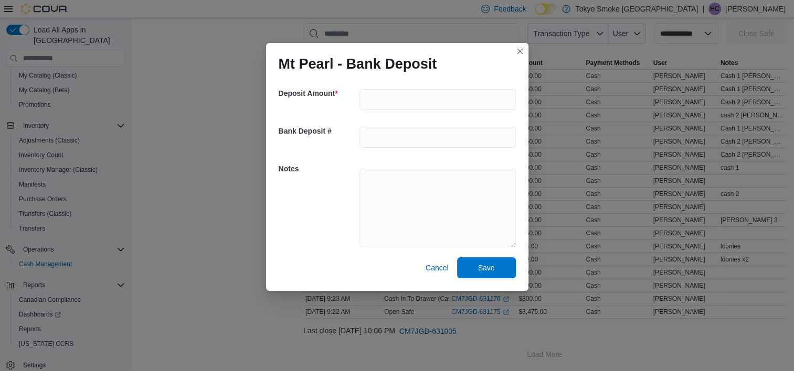 This screenshot has height=371, width=794. What do you see at coordinates (318, 169) in the screenshot?
I see `h5: Notes` at bounding box center [318, 169].